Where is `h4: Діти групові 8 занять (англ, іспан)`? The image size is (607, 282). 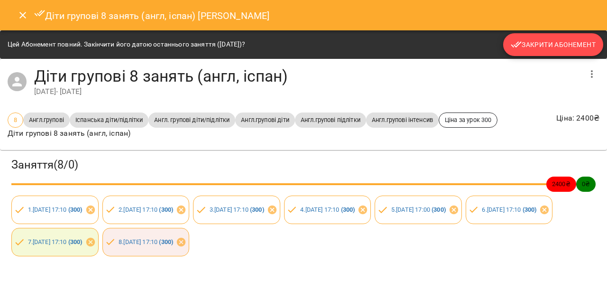
h4: Діти групові 8 занять (англ, іспан) is located at coordinates (307, 76).